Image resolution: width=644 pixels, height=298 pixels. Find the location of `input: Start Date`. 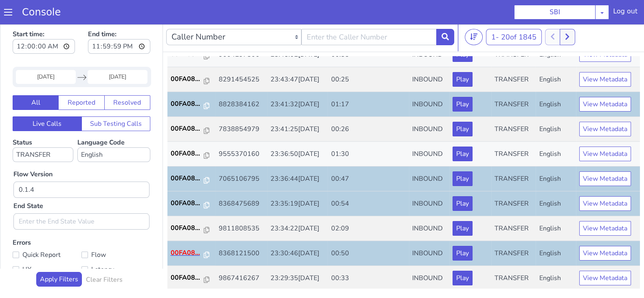

input: Start Date is located at coordinates (46, 55).